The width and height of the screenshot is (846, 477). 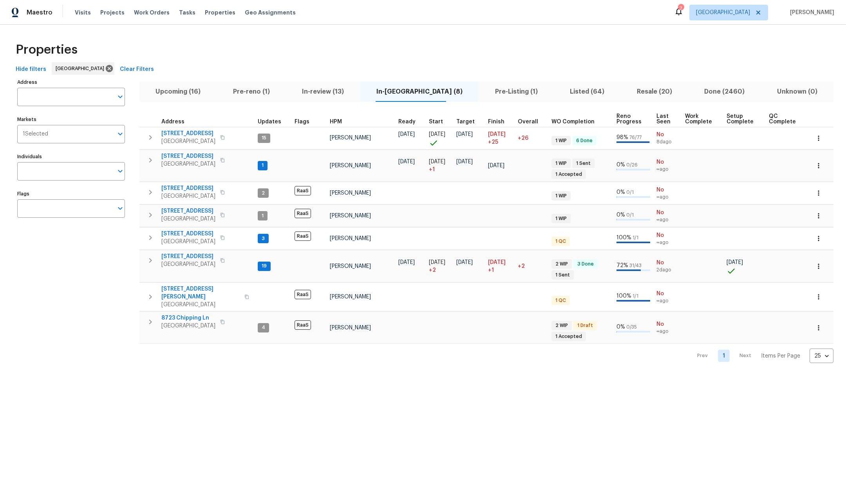 What do you see at coordinates (263, 193) in the screenshot?
I see `span: 2` at bounding box center [263, 193].